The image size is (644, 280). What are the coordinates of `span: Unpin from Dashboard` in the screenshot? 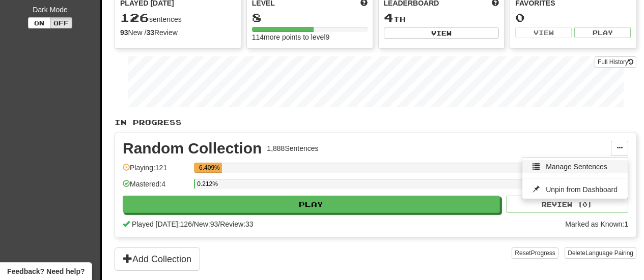 It's located at (582, 190).